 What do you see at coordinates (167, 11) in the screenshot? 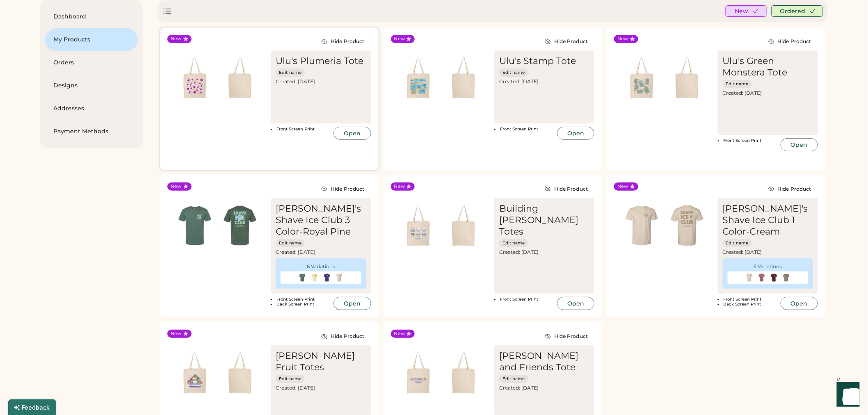
I see `div: Show list view` at bounding box center [167, 11].